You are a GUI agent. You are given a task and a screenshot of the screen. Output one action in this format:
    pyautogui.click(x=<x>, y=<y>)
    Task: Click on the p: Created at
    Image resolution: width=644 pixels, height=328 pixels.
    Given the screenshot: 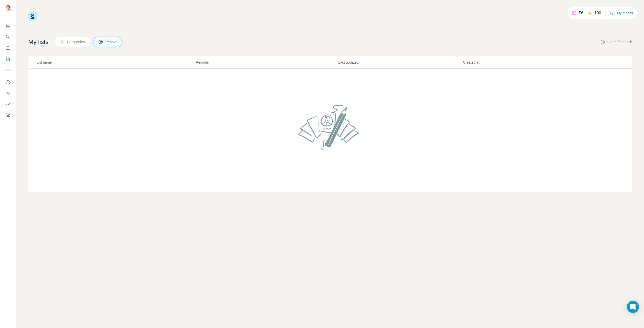 What is the action you would take?
    pyautogui.click(x=525, y=62)
    